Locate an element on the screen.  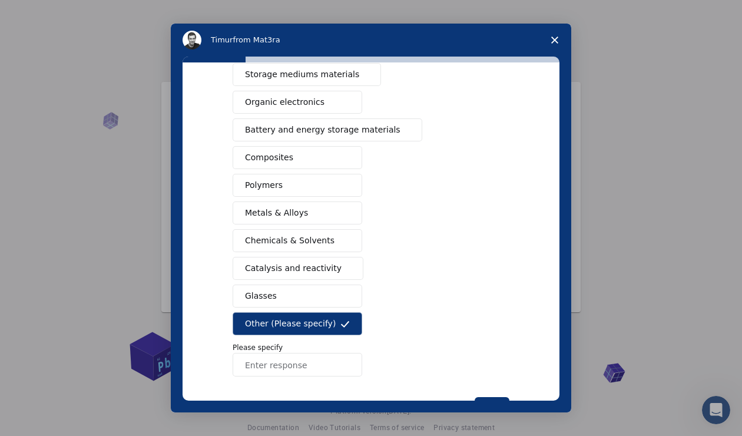
button: Composites is located at coordinates (297, 157).